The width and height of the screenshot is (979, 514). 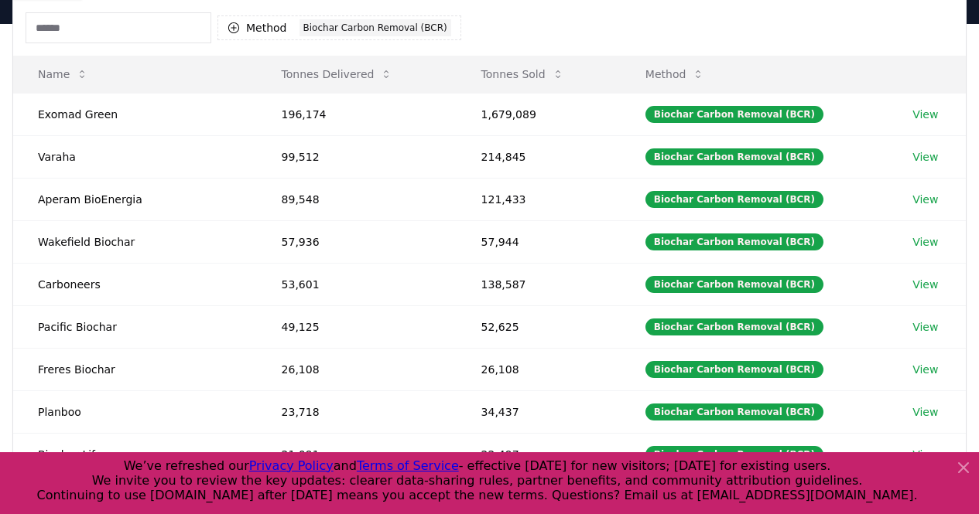 I want to click on td: 196,174, so click(x=357, y=114).